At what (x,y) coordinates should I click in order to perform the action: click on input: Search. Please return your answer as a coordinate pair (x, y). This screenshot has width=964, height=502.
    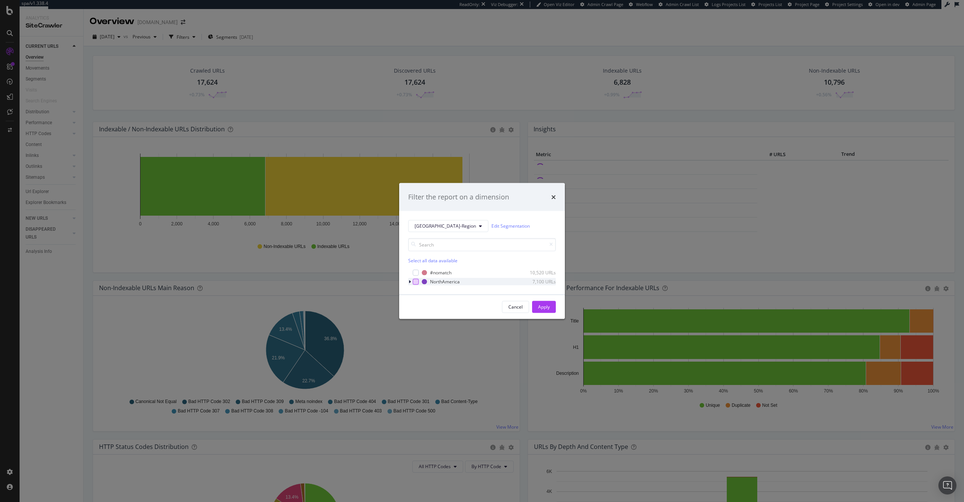
    Looking at the image, I should click on (482, 244).